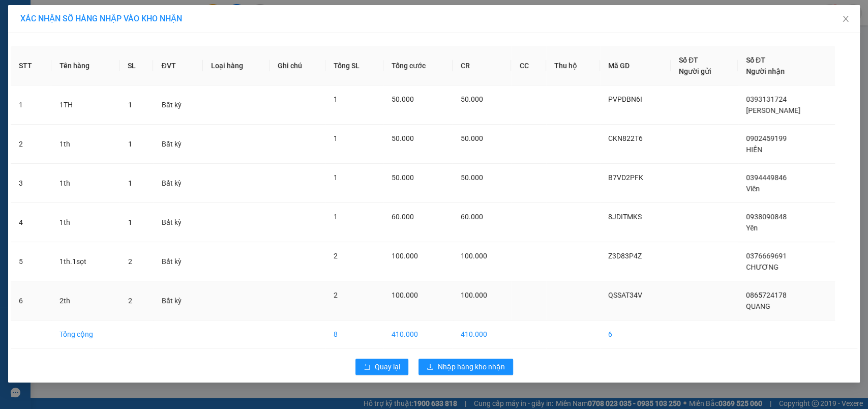 This screenshot has height=409, width=868. What do you see at coordinates (766, 295) in the screenshot?
I see `span: 0865724178` at bounding box center [766, 295].